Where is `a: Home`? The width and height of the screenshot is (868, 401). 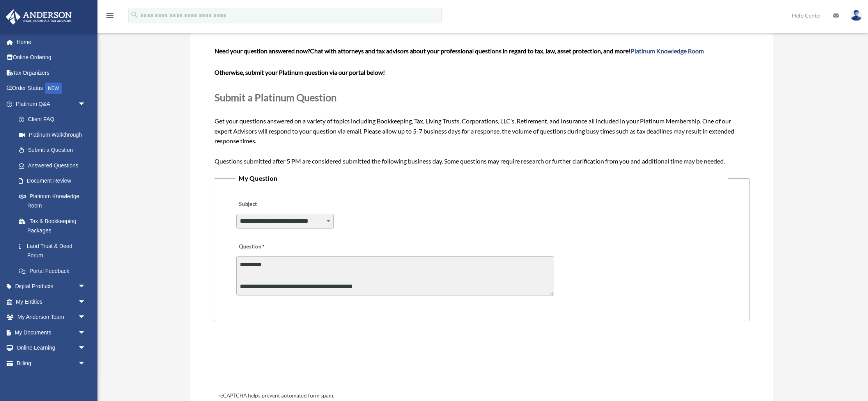
a: Home is located at coordinates (52, 42).